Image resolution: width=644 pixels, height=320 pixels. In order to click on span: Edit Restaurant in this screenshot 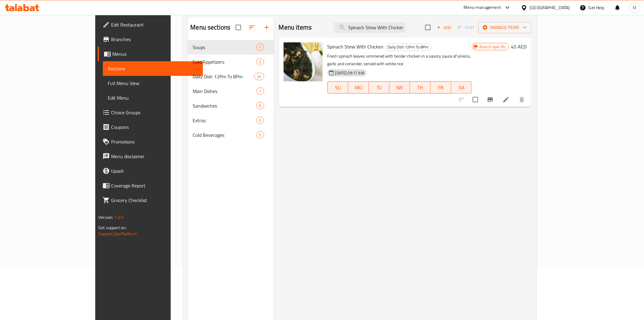, I will do `click(154, 25)`.